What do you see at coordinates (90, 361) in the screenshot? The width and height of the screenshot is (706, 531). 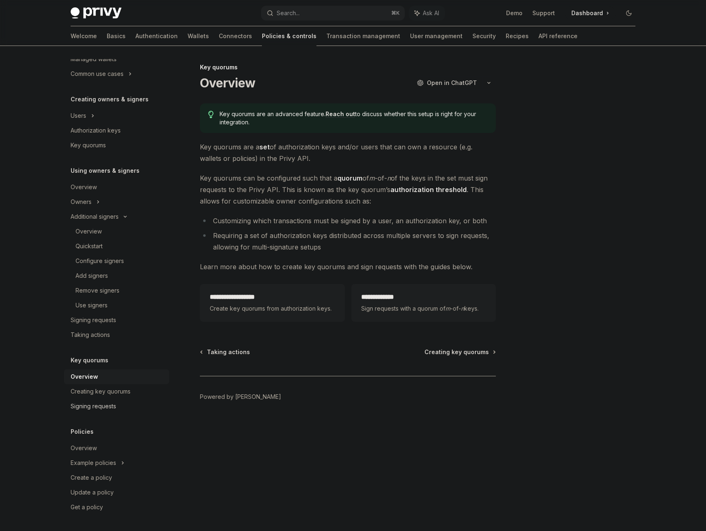 I see `h5: Key quorums` at bounding box center [90, 361].